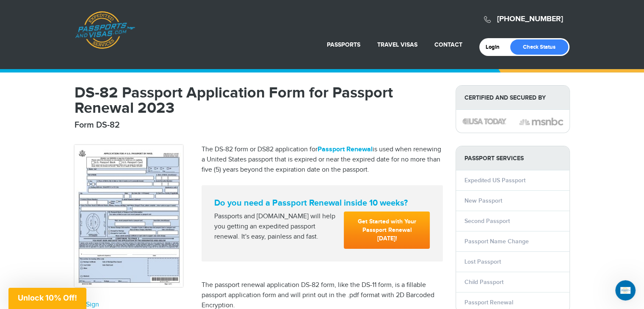 The image size is (644, 309). I want to click on a: Sign, so click(92, 305).